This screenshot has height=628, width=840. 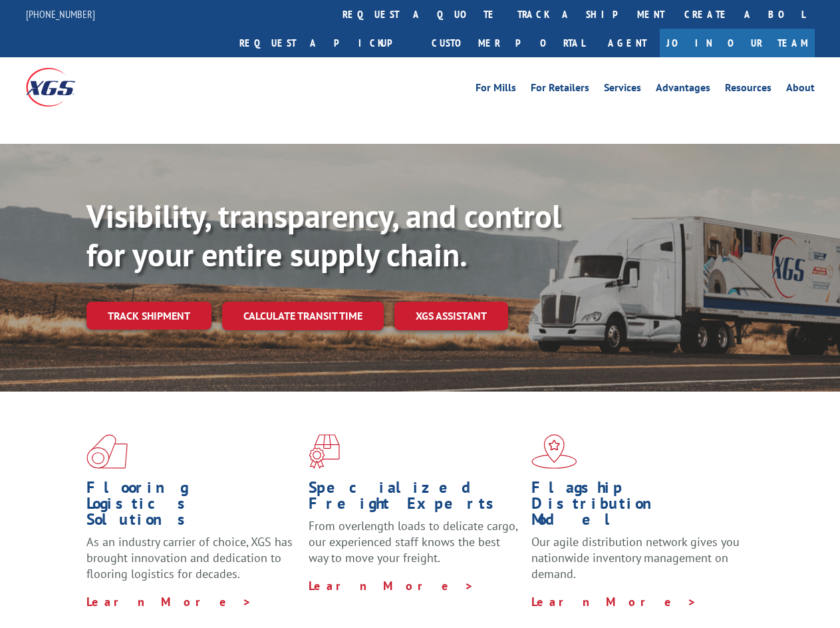 I want to click on a: Request a pickup, so click(x=325, y=43).